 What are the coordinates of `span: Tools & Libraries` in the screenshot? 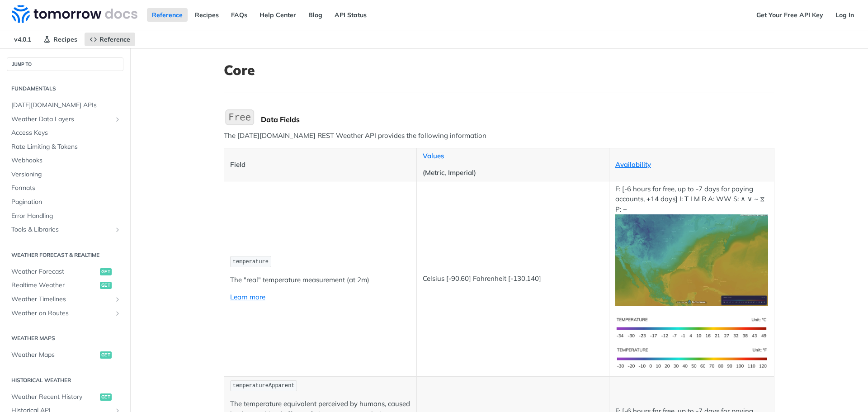 It's located at (61, 230).